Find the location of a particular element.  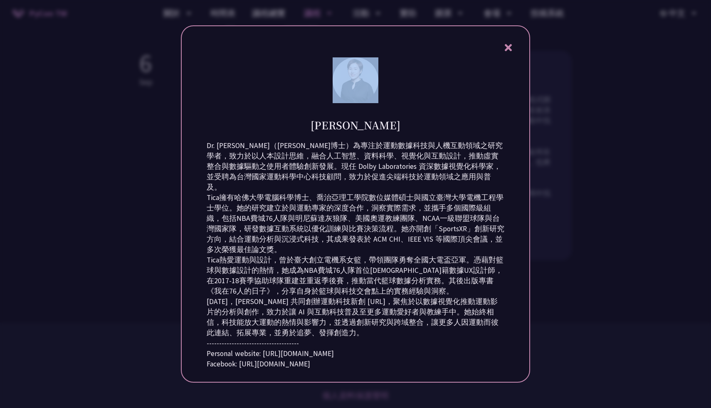

div: Tica擁有哈佛大學電腦科學博士、喬治亞理工學院數位媒體碩士與國立臺灣大學電機工程學士學位。她的研究建立於與運動專家的深度合作，洞察實際需求，並攜手多個國際級組織，包括NBA費城76人隊與明尼蘇... is located at coordinates (356, 224).